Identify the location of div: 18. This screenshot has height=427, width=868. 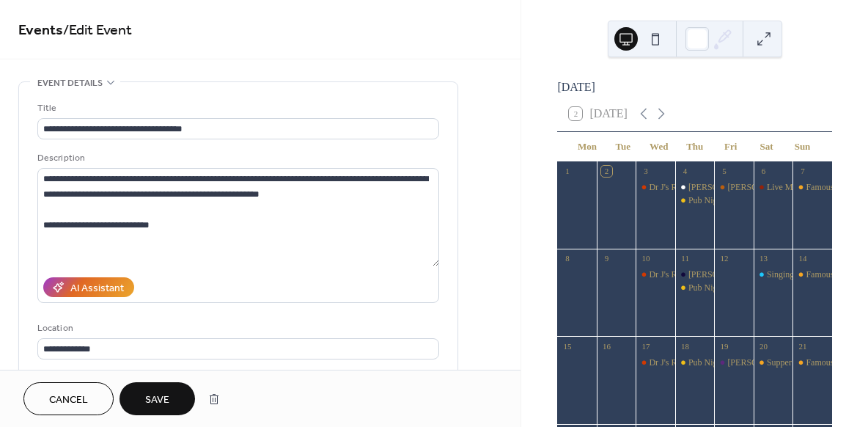
(685, 346).